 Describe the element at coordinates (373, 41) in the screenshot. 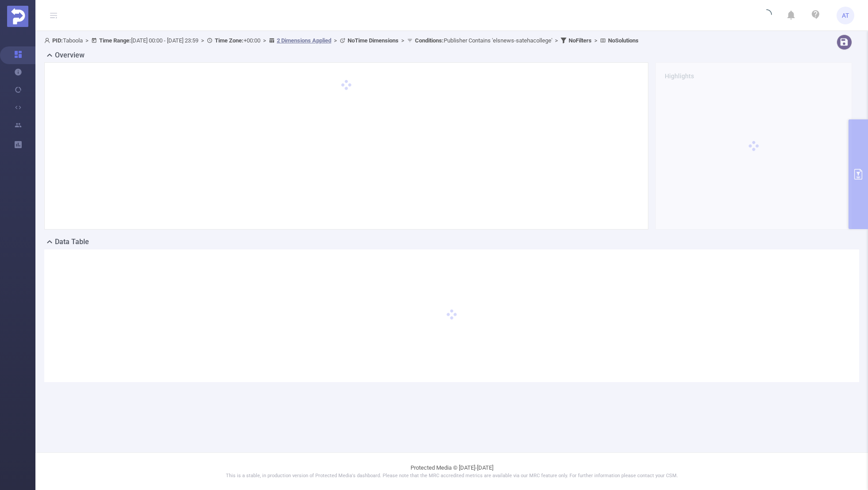

I see `b: No Time Dimensions` at that location.